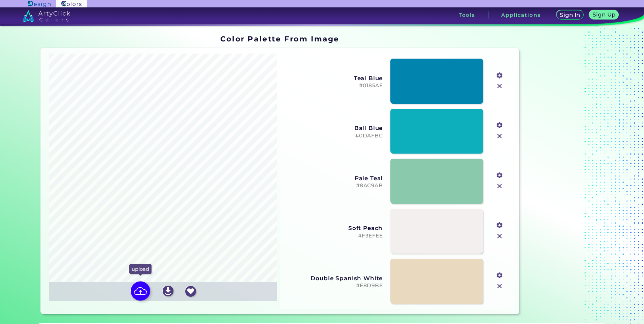  What do you see at coordinates (280, 39) in the screenshot?
I see `h1: Color Palette From Image` at bounding box center [280, 39].